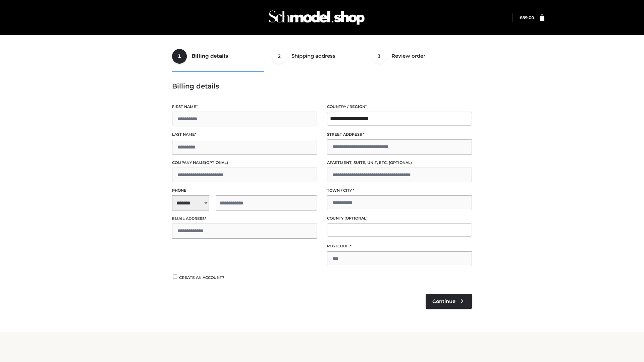 Image resolution: width=644 pixels, height=362 pixels. Describe the element at coordinates (400, 246) in the screenshot. I see `label: Postcode` at that location.